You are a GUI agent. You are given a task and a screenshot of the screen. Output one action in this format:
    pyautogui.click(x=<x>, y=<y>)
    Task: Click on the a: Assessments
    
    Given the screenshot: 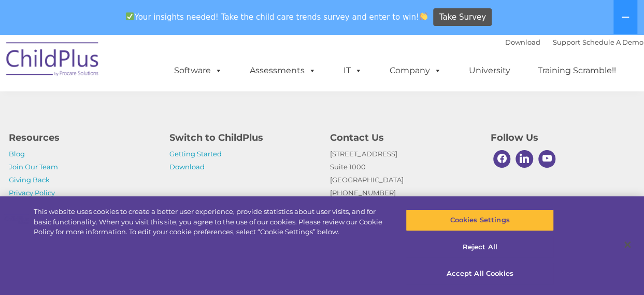 What is the action you would take?
    pyautogui.click(x=283, y=70)
    